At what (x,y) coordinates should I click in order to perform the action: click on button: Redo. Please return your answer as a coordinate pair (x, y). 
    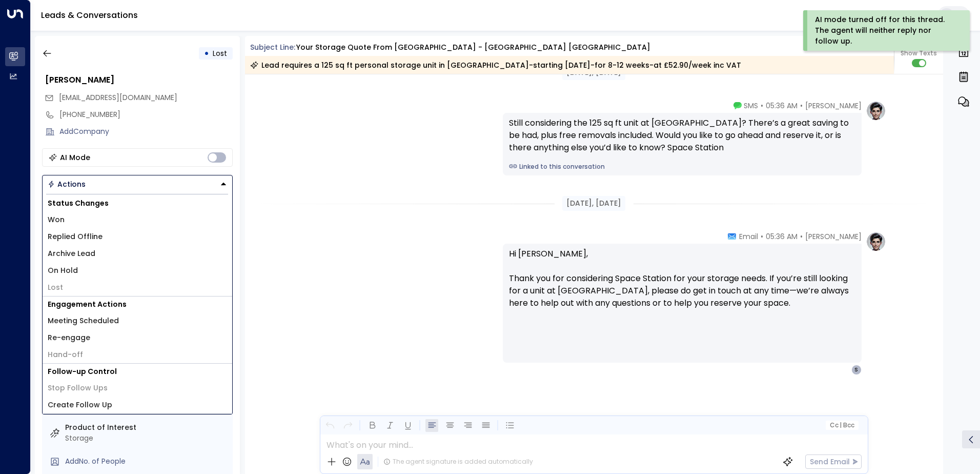
    Looking at the image, I should click on (347, 426).